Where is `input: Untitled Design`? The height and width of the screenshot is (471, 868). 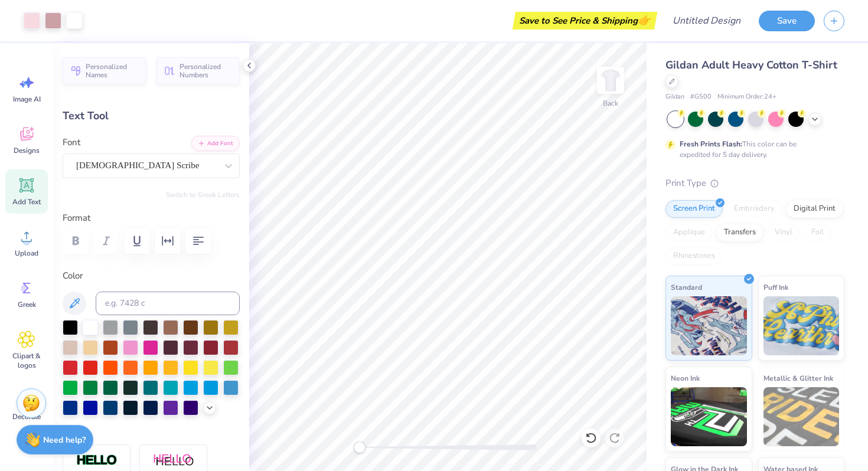
input: Untitled Design is located at coordinates (707, 21).